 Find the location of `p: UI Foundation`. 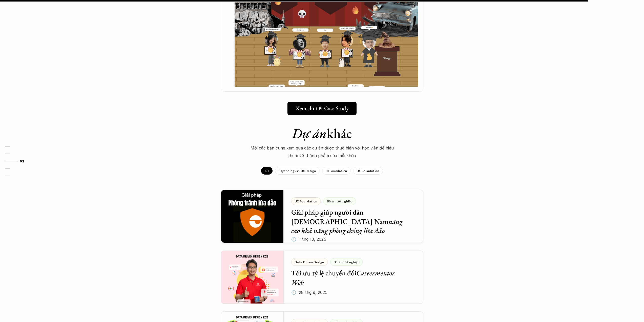

p: UI Foundation is located at coordinates (336, 171).